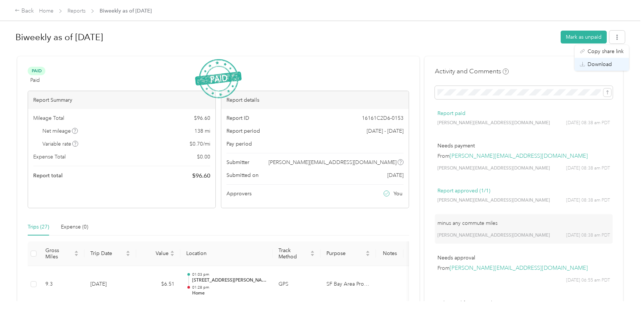 This screenshot has width=644, height=314. Describe the element at coordinates (38, 227) in the screenshot. I see `div: Trips (27)` at that location.